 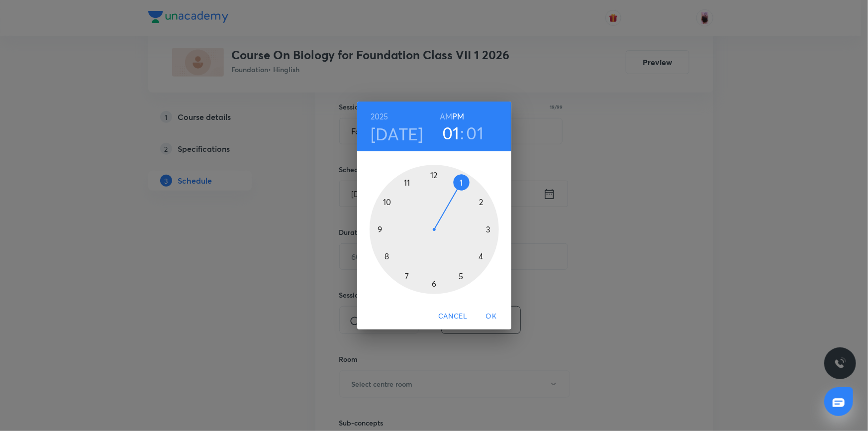 I want to click on button: PM, so click(x=458, y=117).